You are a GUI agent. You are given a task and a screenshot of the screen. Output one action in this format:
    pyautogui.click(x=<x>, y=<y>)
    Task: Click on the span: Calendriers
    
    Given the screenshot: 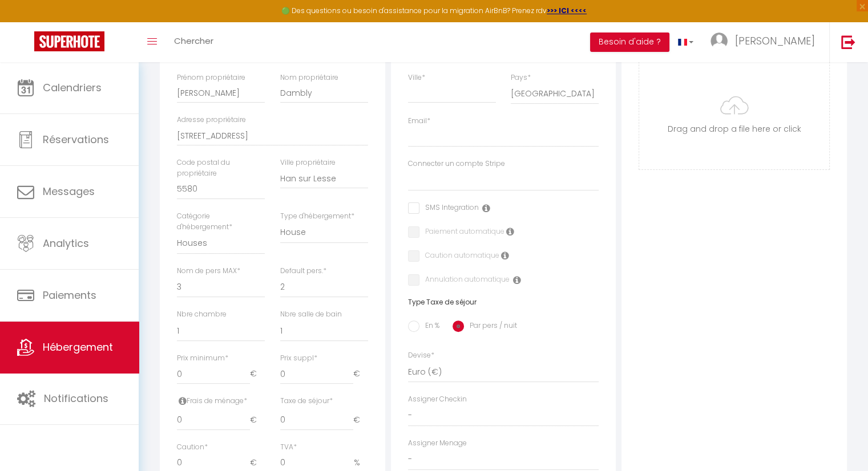 What is the action you would take?
    pyautogui.click(x=72, y=87)
    